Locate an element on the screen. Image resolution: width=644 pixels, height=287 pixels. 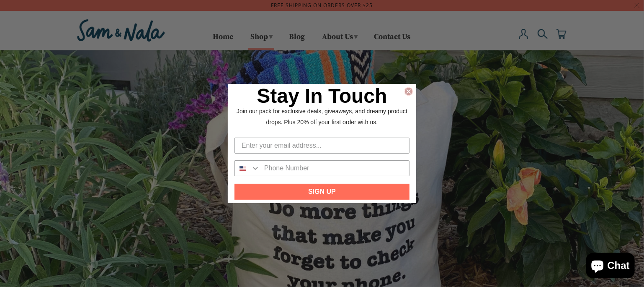
input: Enter your email address... is located at coordinates (322, 145).